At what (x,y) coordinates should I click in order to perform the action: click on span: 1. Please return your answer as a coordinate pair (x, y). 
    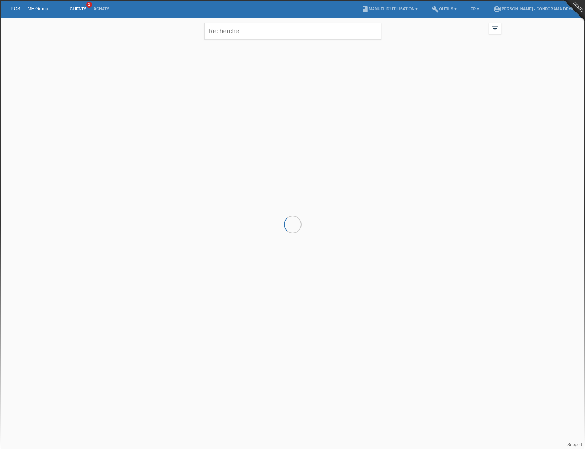
    Looking at the image, I should click on (89, 5).